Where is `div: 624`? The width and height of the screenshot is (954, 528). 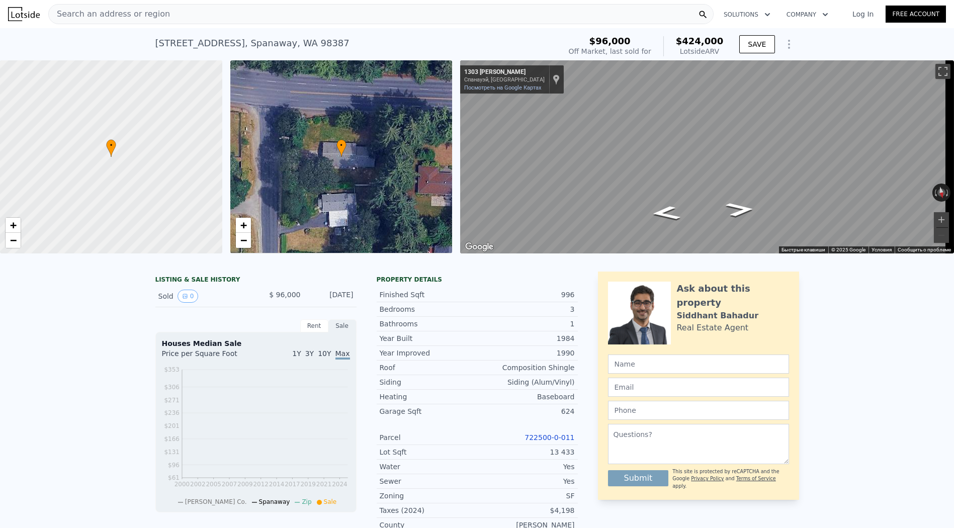 div: 624 is located at coordinates (526, 411).